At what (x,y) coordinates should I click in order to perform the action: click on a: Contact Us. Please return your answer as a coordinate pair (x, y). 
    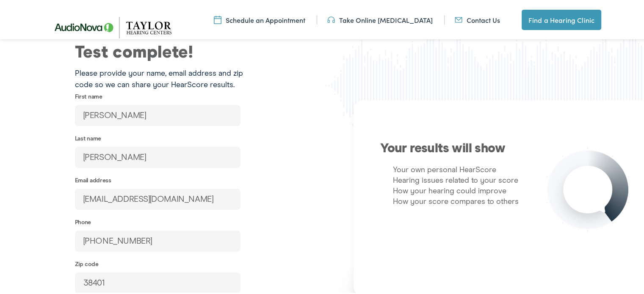
    Looking at the image, I should click on (477, 19).